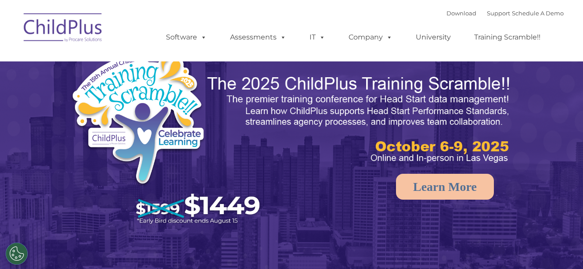 The height and width of the screenshot is (269, 583). What do you see at coordinates (499, 13) in the screenshot?
I see `a: Support` at bounding box center [499, 13].